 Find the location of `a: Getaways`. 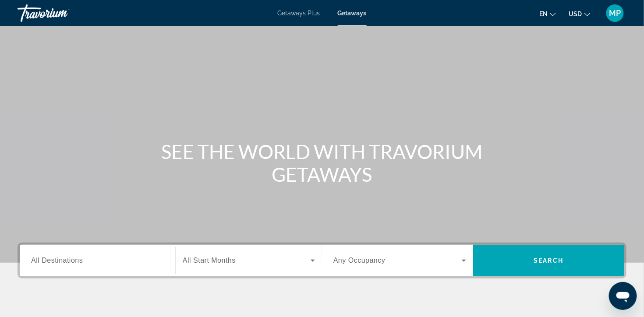

a: Getaways is located at coordinates (352, 14).